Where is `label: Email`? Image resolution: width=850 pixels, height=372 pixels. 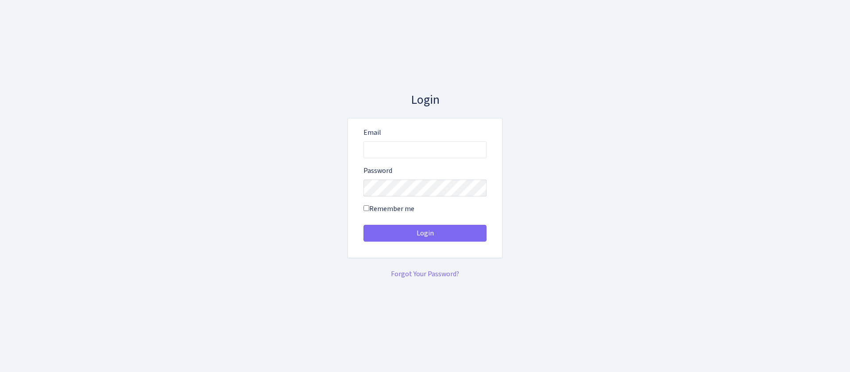
label: Email is located at coordinates (373, 132).